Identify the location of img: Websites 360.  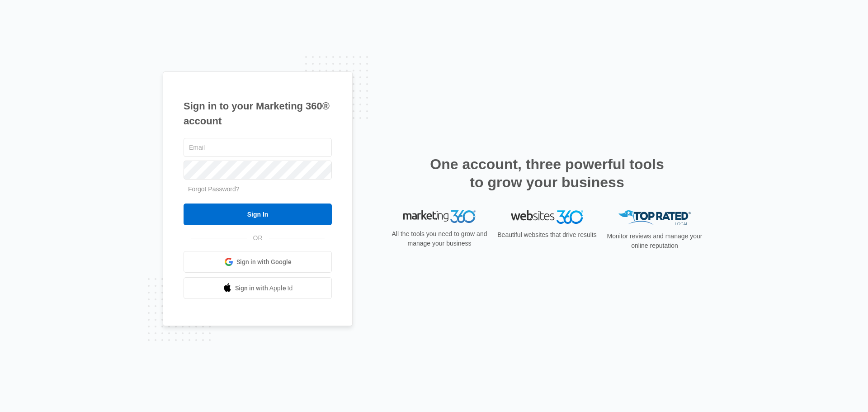
(547, 217).